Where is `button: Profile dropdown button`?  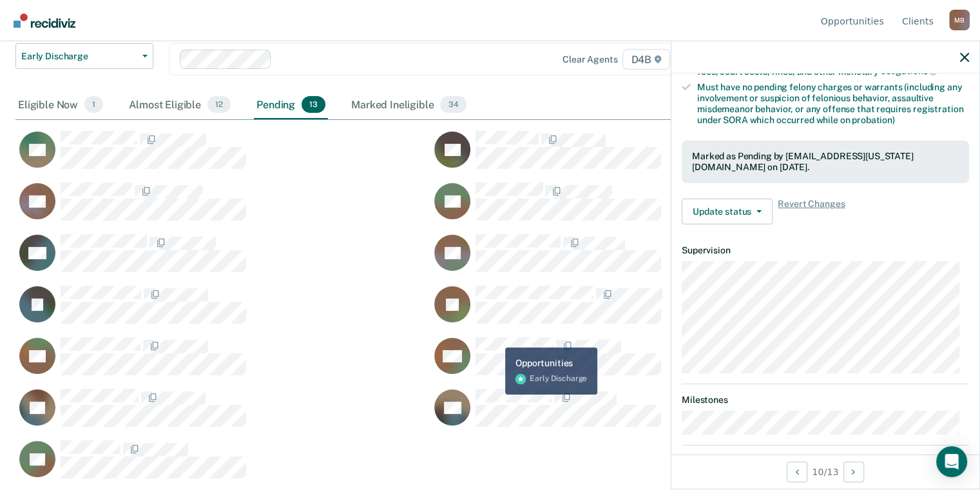
button: Profile dropdown button is located at coordinates (960, 20).